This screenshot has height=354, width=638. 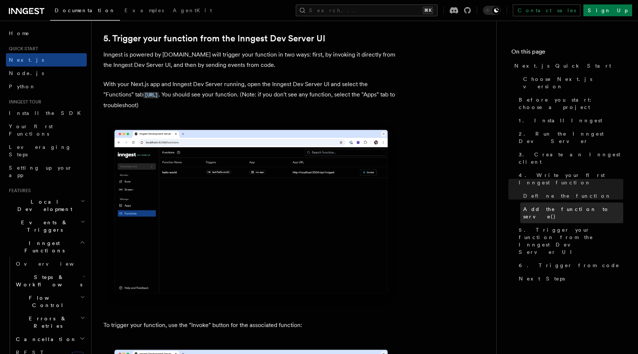 What do you see at coordinates (573, 213) in the screenshot?
I see `span: Add the function to serve()` at bounding box center [573, 213].